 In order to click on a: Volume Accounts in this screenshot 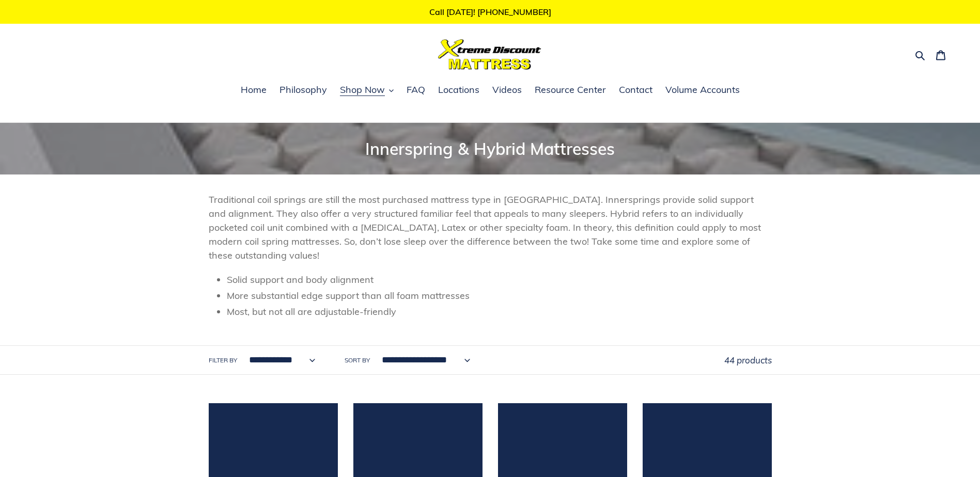, I will do `click(702, 91)`.